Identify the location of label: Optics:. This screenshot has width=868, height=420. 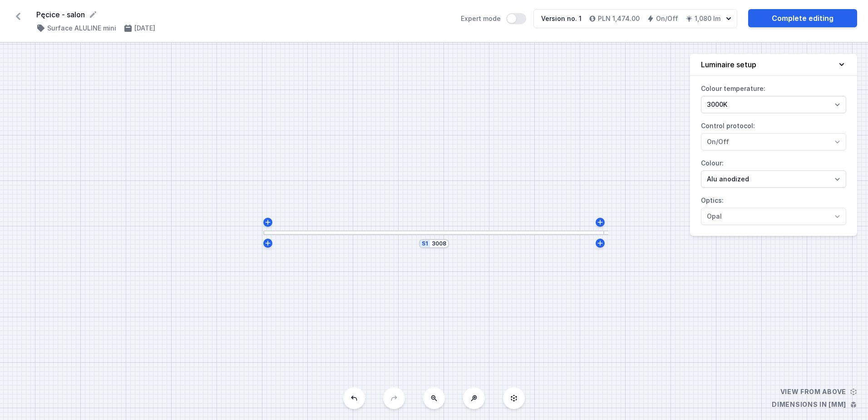
(773, 209).